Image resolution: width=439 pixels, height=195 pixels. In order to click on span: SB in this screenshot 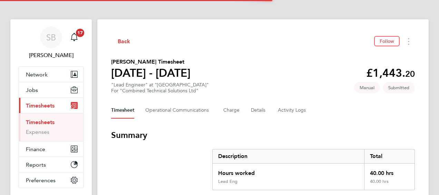, I will do `click(51, 37)`.